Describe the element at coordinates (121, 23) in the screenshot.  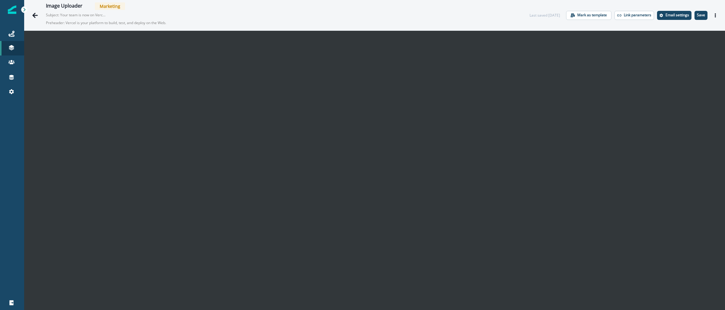
I see `p: Preheader: Vercel is your platform to build, test, and deploy on the Web.` at that location.